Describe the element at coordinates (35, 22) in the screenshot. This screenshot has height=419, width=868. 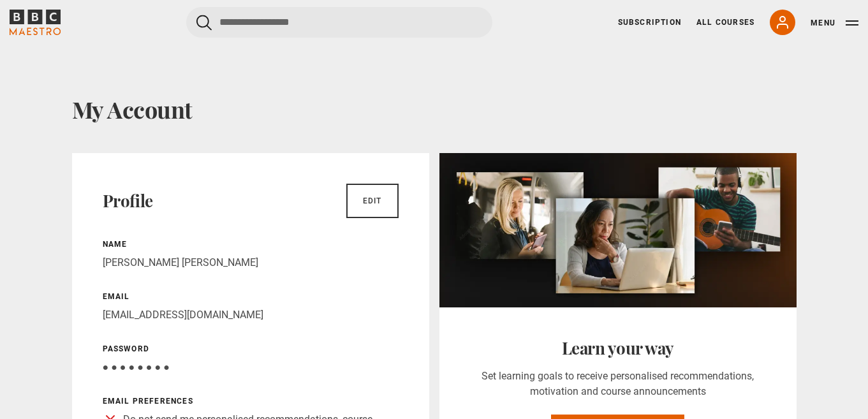
I see `a: BBC Maestro` at that location.